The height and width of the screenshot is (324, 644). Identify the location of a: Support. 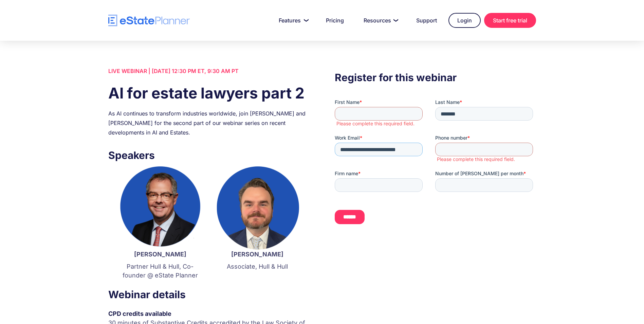
(427, 20).